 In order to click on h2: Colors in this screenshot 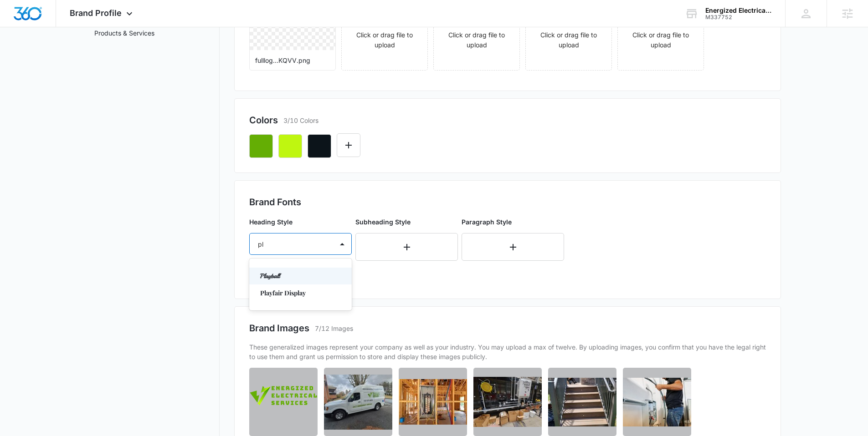, I will do `click(264, 120)`.